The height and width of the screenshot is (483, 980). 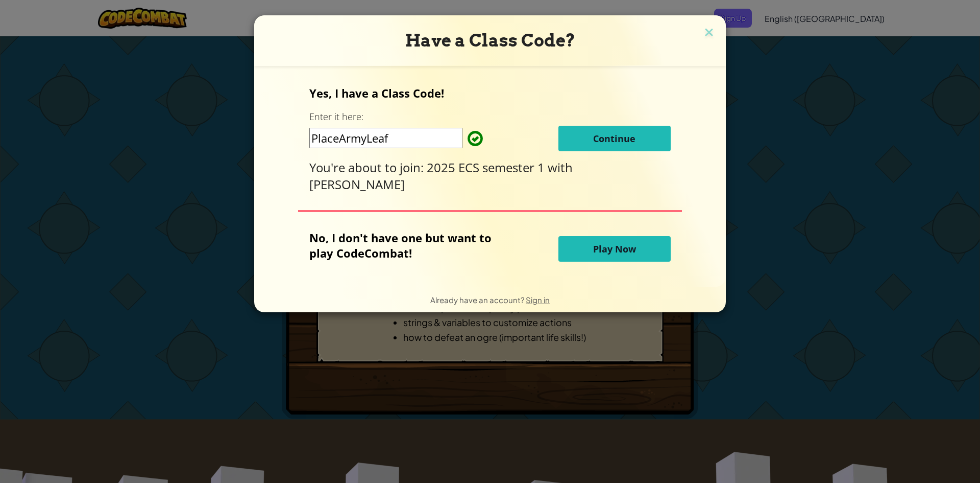 What do you see at coordinates (710, 33) in the screenshot?
I see `img: close icon` at bounding box center [710, 33].